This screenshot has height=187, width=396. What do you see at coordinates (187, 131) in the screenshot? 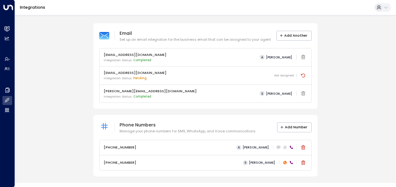
I see `p: Manage your phone numbers for SMS, WhatsApp, and Voice communications` at bounding box center [187, 131].